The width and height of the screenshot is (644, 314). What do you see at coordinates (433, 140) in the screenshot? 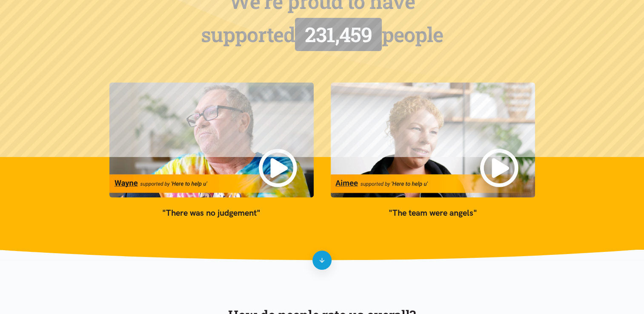
I see `img: The team were angels video` at bounding box center [433, 140].